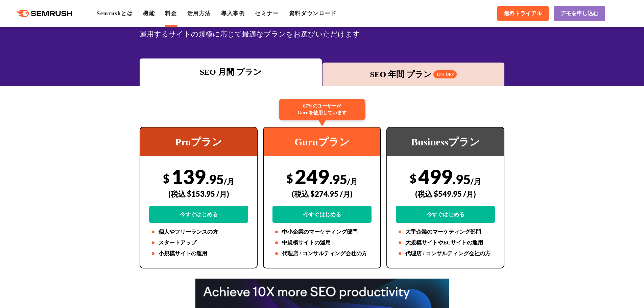  I want to click on div: 249, so click(322, 194).